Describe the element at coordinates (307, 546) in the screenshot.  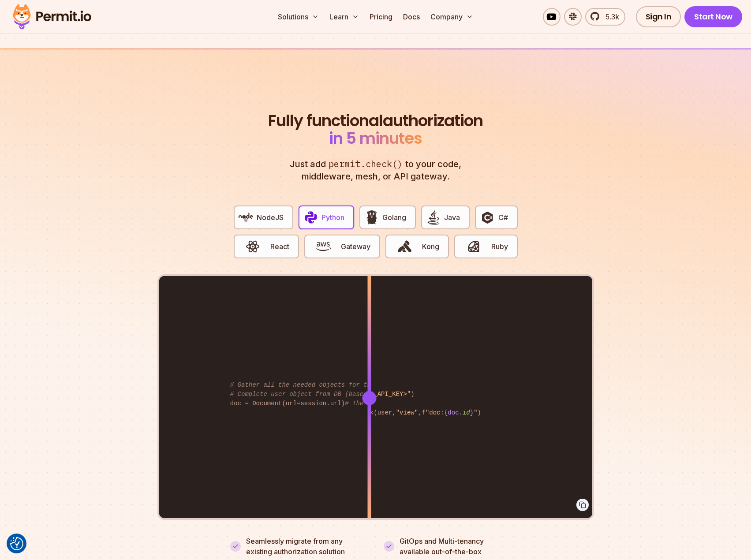
I see `p: Seamlessly migrate from any existing authorization solution` at that location.